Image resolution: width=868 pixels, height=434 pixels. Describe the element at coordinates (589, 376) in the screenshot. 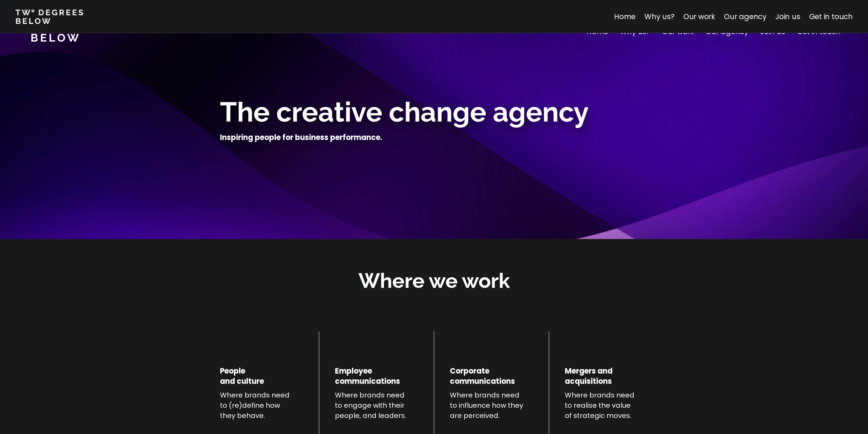

I see `h4: Mergers and acquisitions` at that location.